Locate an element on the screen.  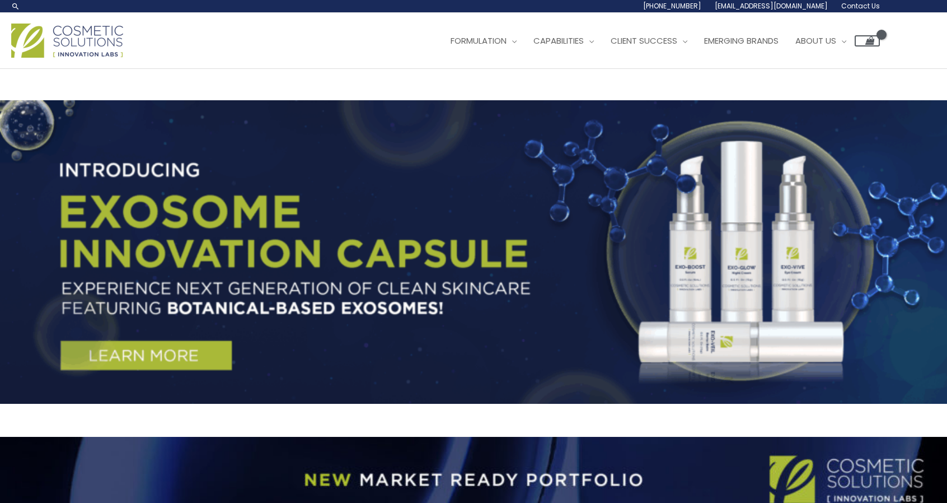
a: Emerging Brands is located at coordinates (741, 41).